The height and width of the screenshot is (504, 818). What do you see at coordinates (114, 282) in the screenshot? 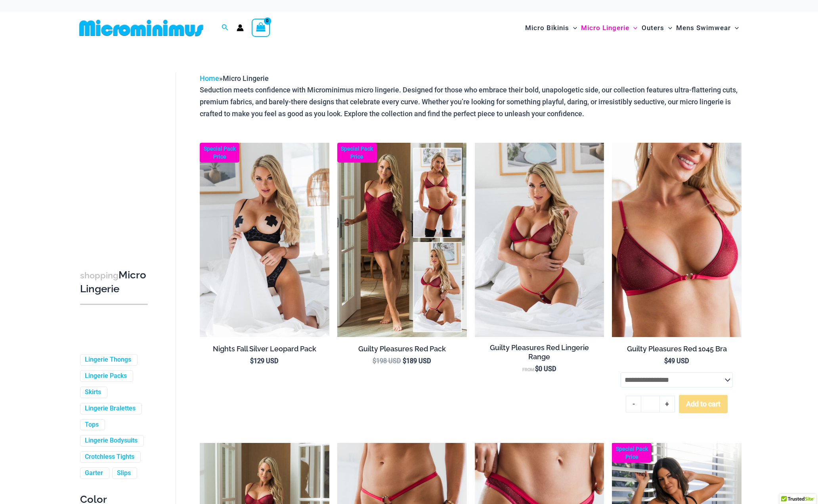
I see `h3: Micro Lingerie` at bounding box center [114, 282].